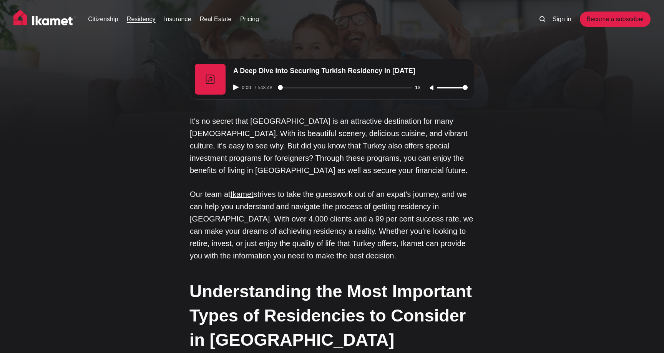  What do you see at coordinates (242, 194) in the screenshot?
I see `a: Ikamet` at bounding box center [242, 194].